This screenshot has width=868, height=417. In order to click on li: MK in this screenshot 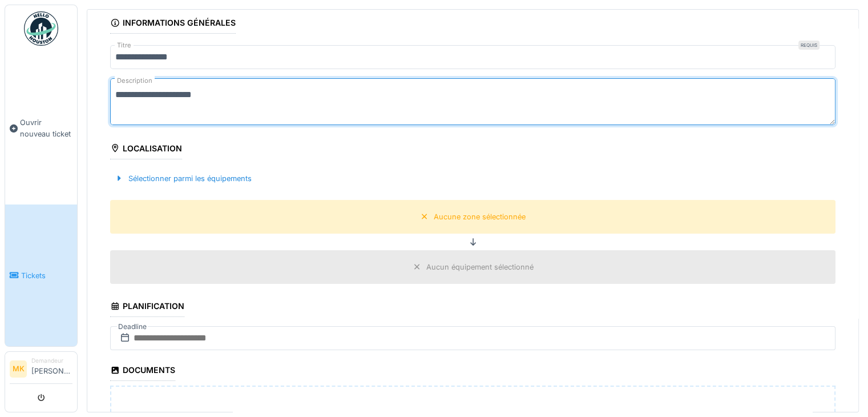, I will do `click(18, 369)`.